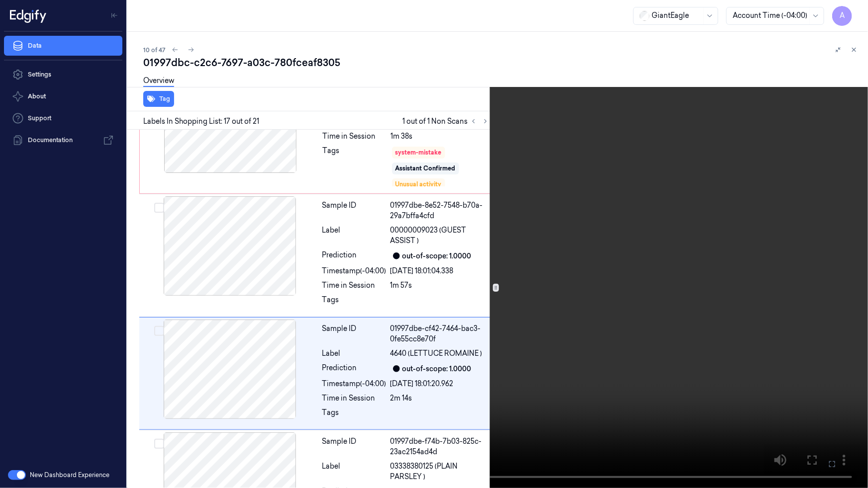  Describe the element at coordinates (154, 50) in the screenshot. I see `span: 10 of 47` at that location.